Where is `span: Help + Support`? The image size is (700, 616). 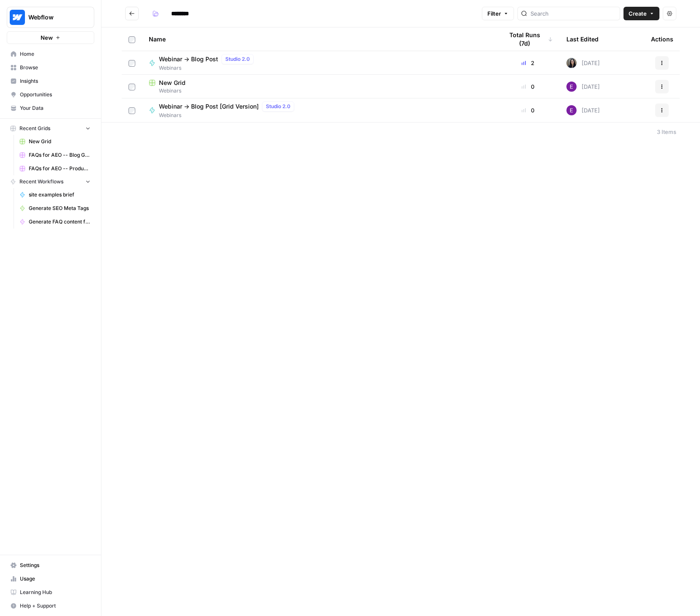 span: Help + Support is located at coordinates (55, 606).